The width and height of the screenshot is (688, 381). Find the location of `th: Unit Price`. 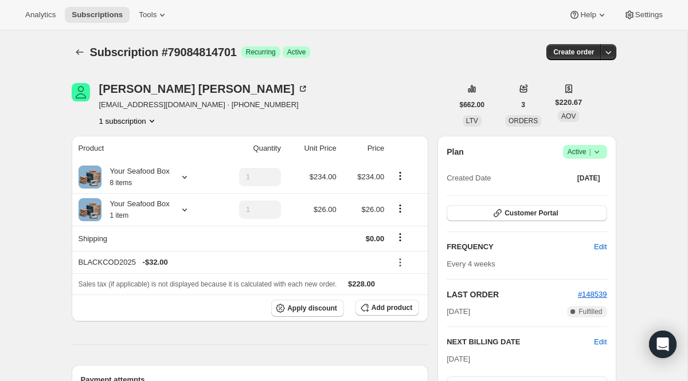

th: Unit Price is located at coordinates (312, 149).